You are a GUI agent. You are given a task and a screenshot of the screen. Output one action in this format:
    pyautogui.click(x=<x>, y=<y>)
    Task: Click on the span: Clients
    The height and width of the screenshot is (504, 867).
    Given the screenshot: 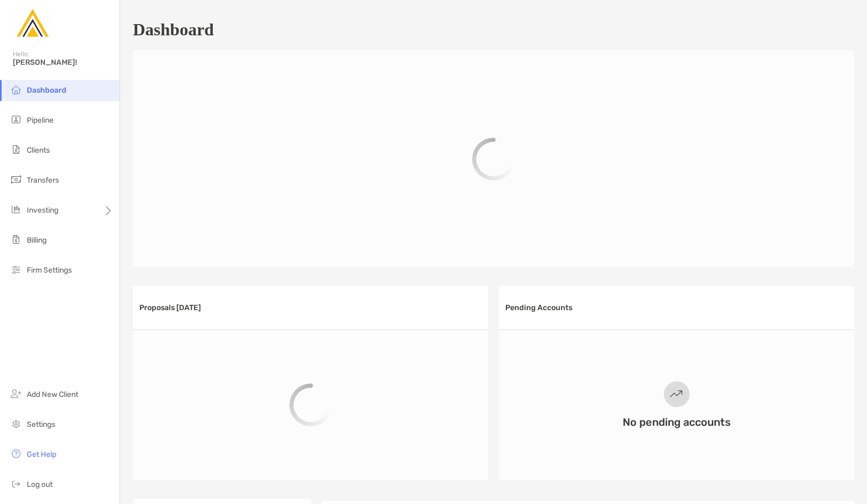 What is the action you would take?
    pyautogui.click(x=38, y=150)
    